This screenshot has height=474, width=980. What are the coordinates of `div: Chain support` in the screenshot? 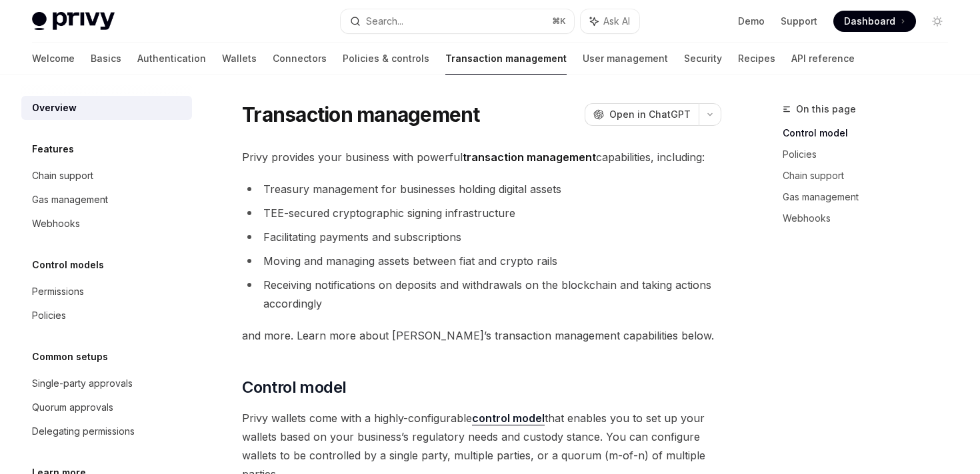 It's located at (63, 176).